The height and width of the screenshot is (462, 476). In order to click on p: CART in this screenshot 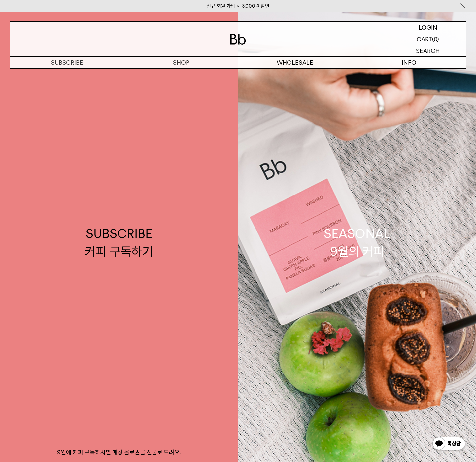, I will do `click(424, 39)`.